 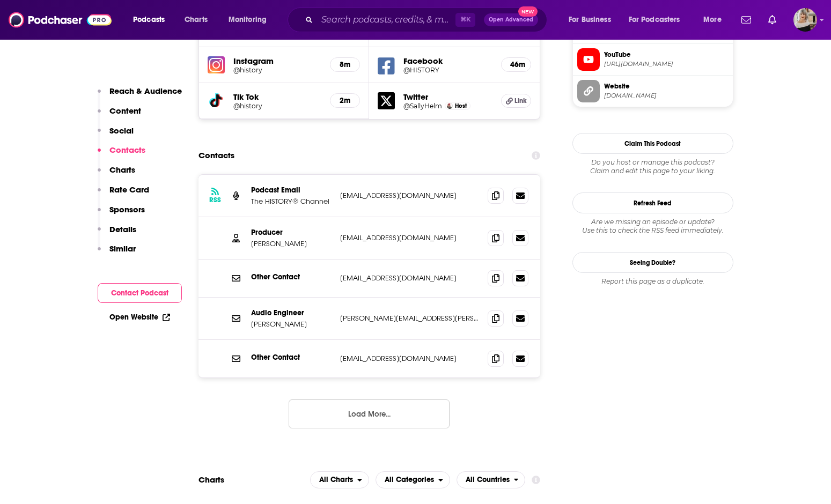 What do you see at coordinates (140, 96) in the screenshot?
I see `button: Reach & Audience` at bounding box center [140, 96].